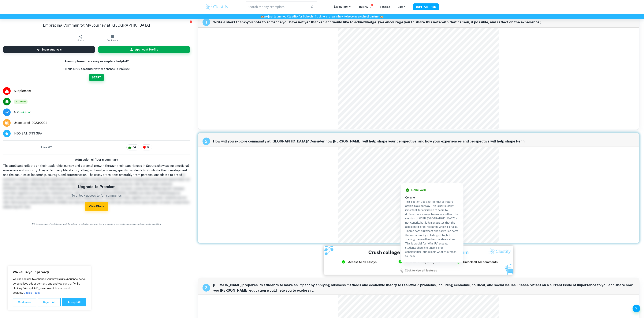 This screenshot has height=318, width=644. What do you see at coordinates (322, 17) in the screenshot?
I see `h6: We just launched Clastify for Schools. Click to learn how to become a school partner.` at bounding box center [322, 17].